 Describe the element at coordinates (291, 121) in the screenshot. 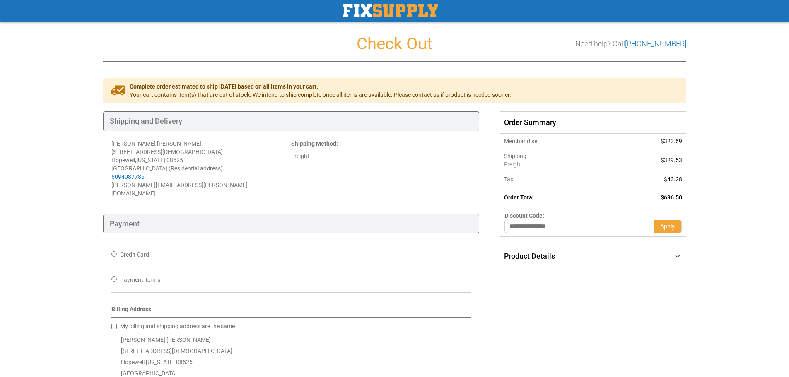

I see `div: Shipping and Delivery` at that location.